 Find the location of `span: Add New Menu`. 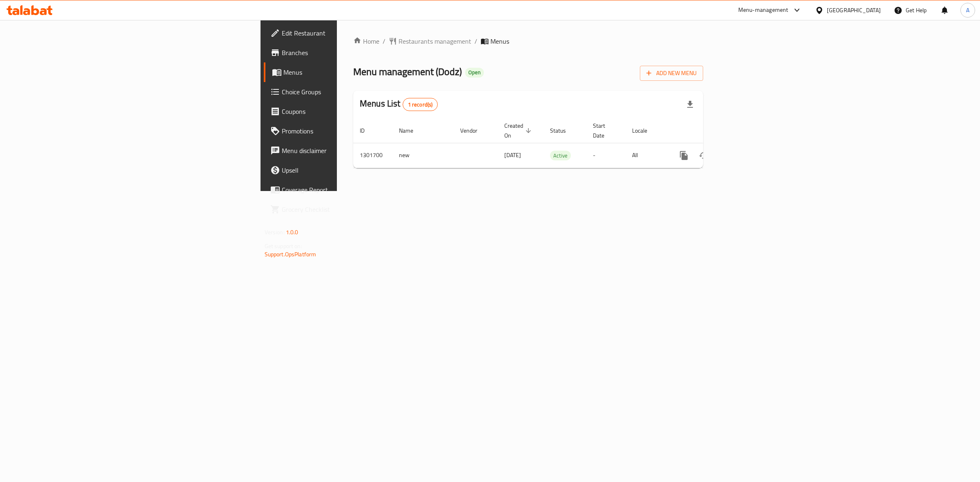

span: Add New Menu is located at coordinates (672, 73).